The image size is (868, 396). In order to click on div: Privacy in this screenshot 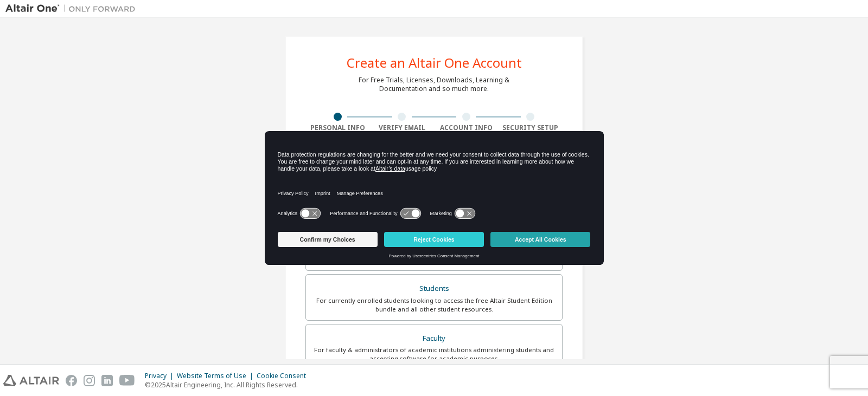, I will do `click(160, 376)`.